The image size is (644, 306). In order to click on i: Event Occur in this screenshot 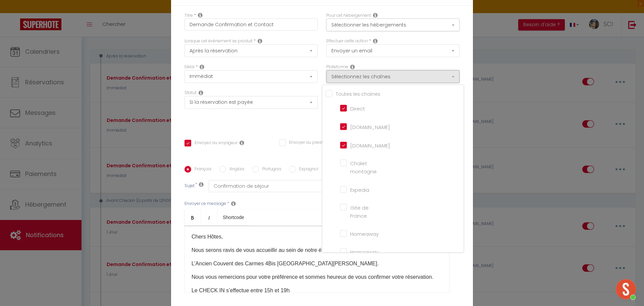, I will do `click(260, 41)`.